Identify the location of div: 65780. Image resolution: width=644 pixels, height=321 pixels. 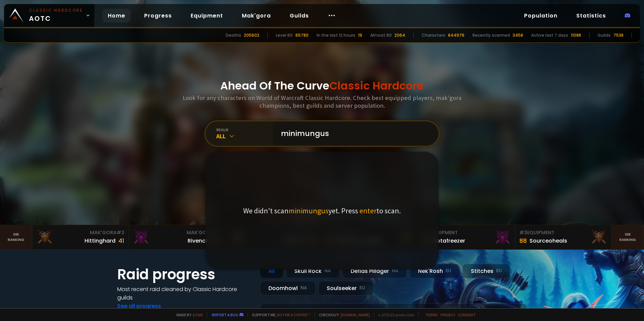
(302, 35).